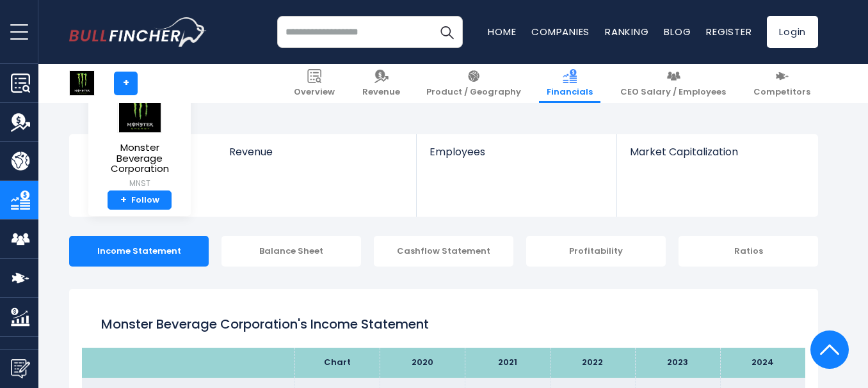 The image size is (868, 388). Describe the element at coordinates (677, 31) in the screenshot. I see `a: Blog` at that location.